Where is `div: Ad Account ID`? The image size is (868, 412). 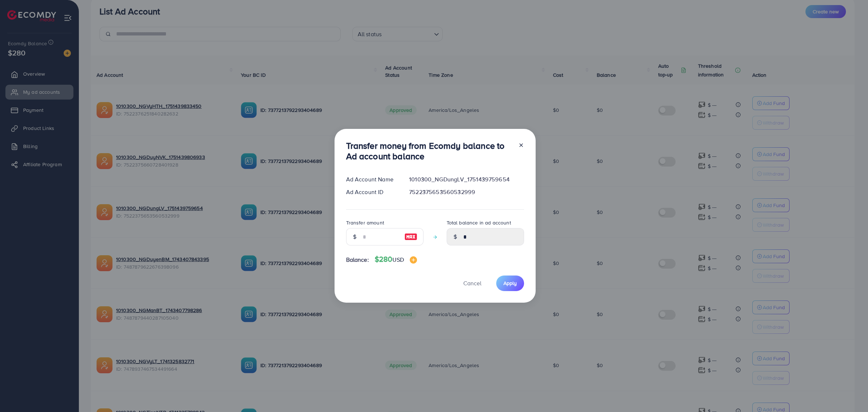 div: Ad Account ID is located at coordinates (372, 192).